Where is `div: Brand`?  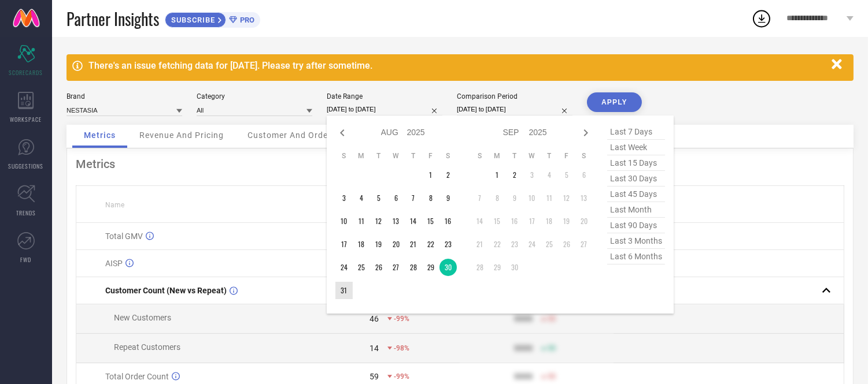
div: Brand is located at coordinates (124, 97).